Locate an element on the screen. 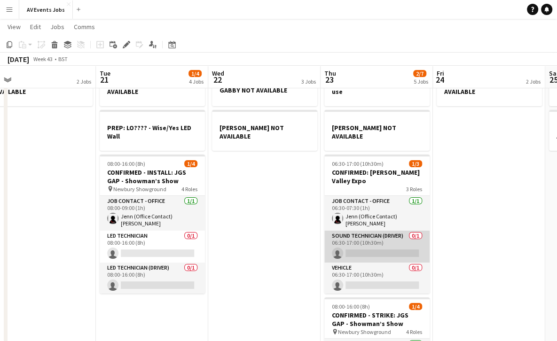 The height and width of the screenshot is (341, 557). h3: PREP: LO???? - Wise/Yes LED Wall is located at coordinates (152, 132).